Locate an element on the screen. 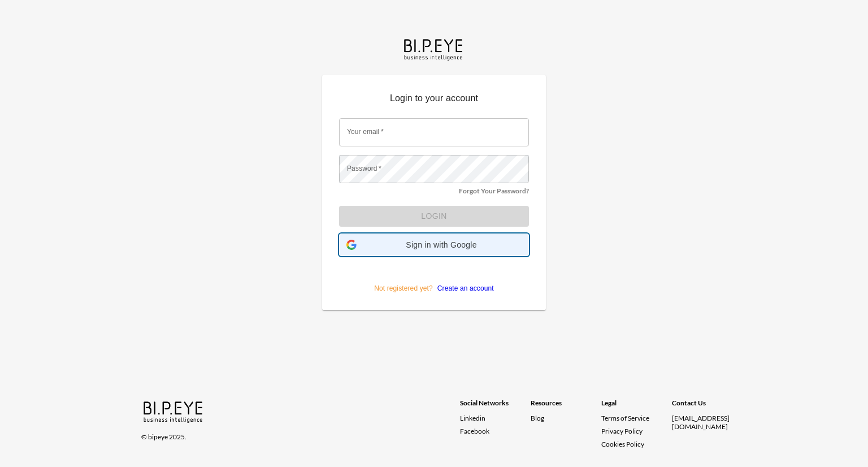 Image resolution: width=868 pixels, height=467 pixels. a: Terms of Service is located at coordinates (634, 418).